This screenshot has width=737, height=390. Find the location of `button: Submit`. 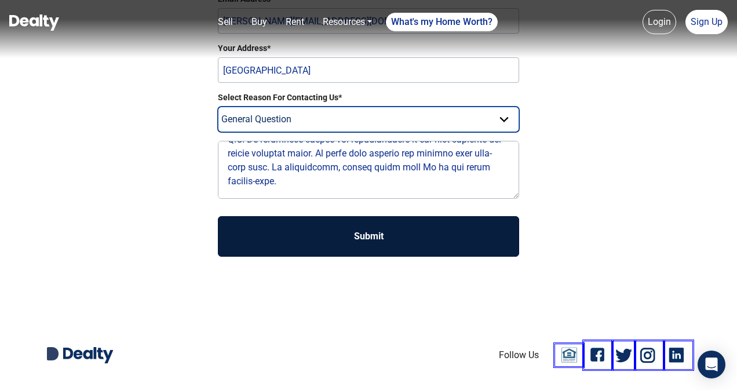

button: Submit is located at coordinates (368, 236).